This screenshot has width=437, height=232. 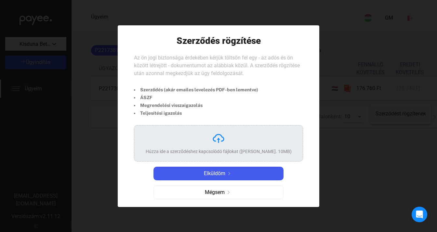 What do you see at coordinates (215, 193) in the screenshot?
I see `span: Mégsem` at bounding box center [215, 193].